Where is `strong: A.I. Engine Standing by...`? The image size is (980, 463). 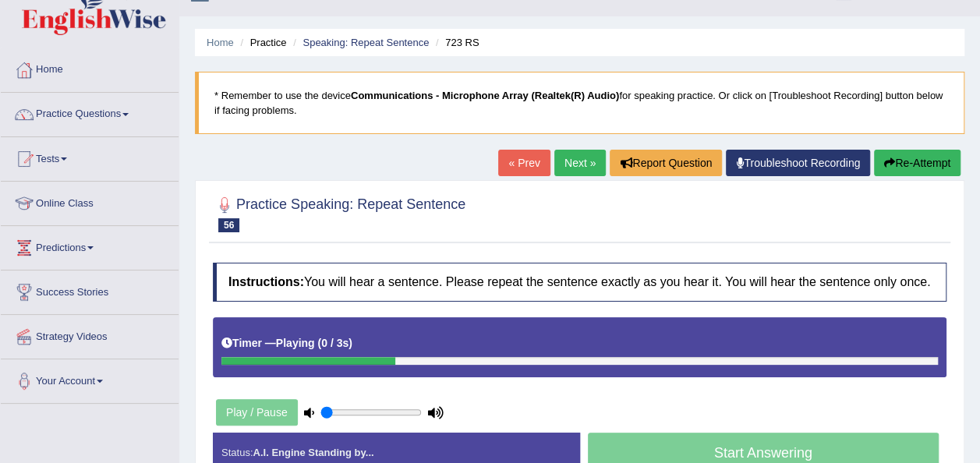 strong: A.I. Engine Standing by... is located at coordinates (313, 452).